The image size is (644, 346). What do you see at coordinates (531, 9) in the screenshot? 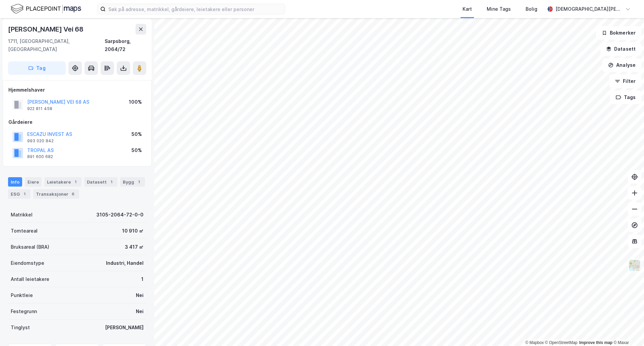
I see `div: Bolig` at bounding box center [531, 9].